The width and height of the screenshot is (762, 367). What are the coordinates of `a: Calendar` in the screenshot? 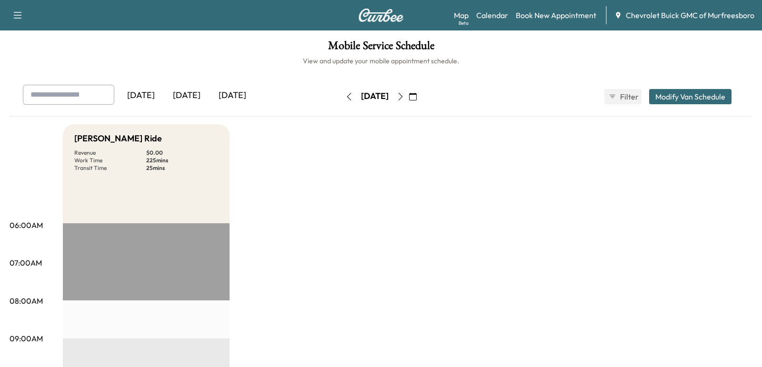 It's located at (492, 15).